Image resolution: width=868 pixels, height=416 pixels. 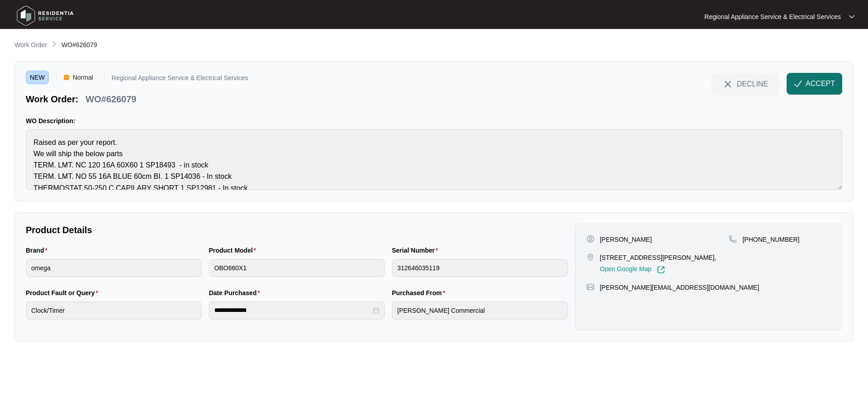 I want to click on button: close-IconDECLINE, so click(x=745, y=83).